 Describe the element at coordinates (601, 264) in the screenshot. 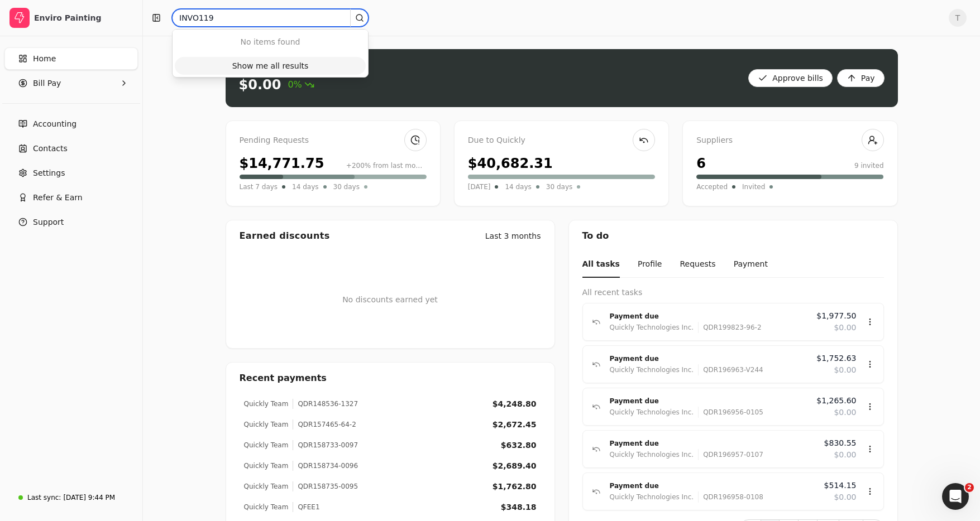

I see `button: All tasks` at that location.